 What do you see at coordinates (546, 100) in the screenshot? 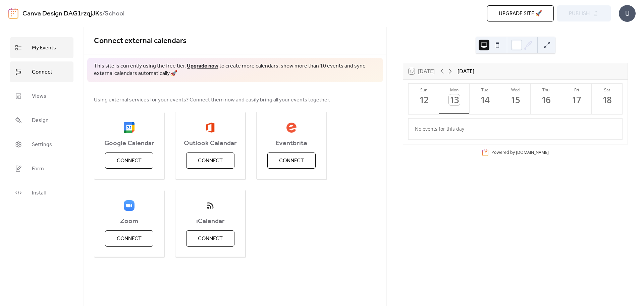
I see `div: 16` at bounding box center [546, 100].